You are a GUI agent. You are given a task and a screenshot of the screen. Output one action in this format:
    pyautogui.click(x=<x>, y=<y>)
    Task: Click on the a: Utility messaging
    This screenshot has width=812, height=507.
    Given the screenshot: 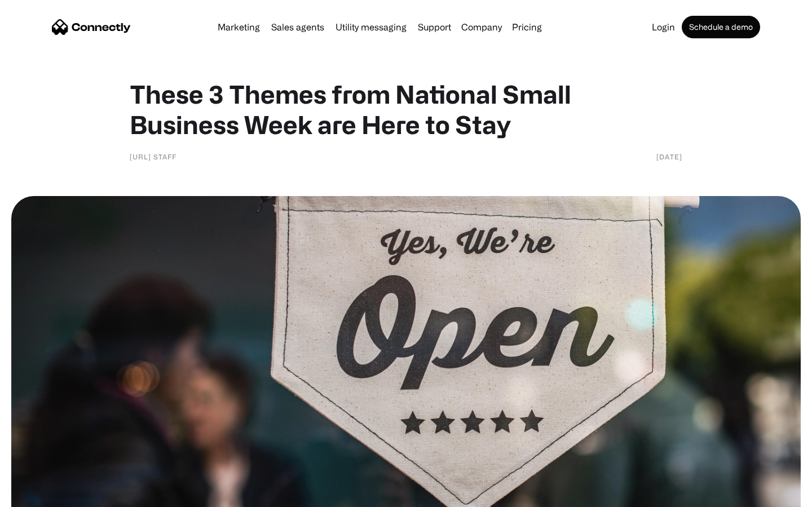 What is the action you would take?
    pyautogui.click(x=371, y=27)
    